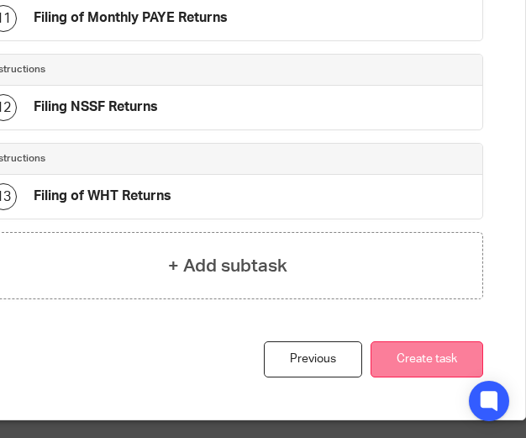 The height and width of the screenshot is (438, 526). What do you see at coordinates (228, 266) in the screenshot?
I see `h4: + Add subtask` at bounding box center [228, 266].